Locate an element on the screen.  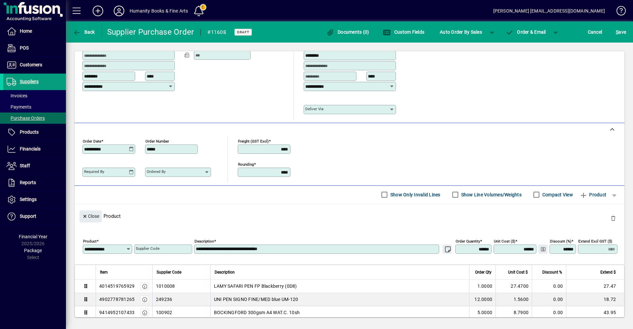
a: Products is located at coordinates (35, 132).